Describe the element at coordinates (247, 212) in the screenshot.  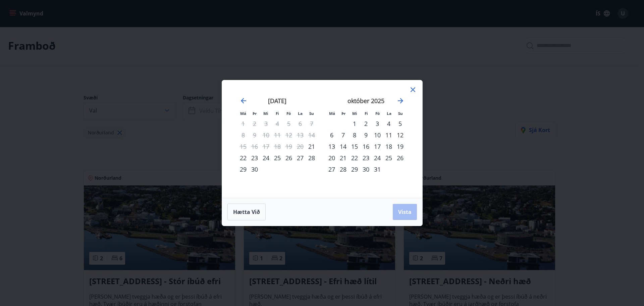
I see `span: Hætta við` at that location.